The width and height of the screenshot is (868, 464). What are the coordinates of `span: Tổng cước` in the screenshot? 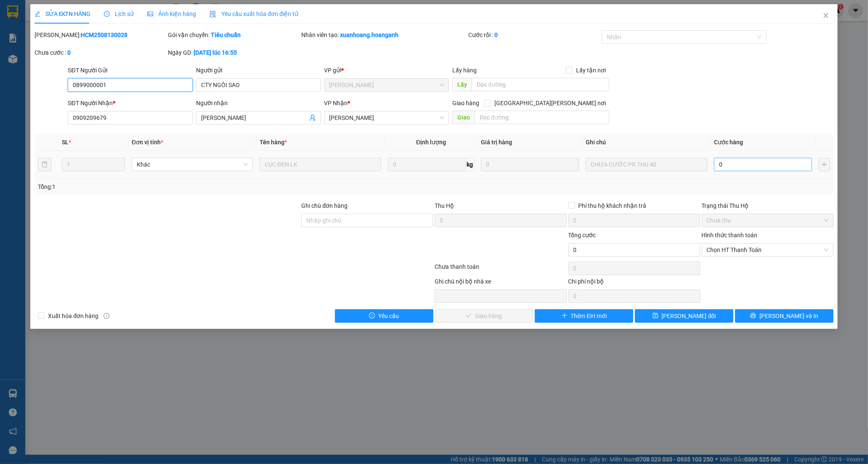 It's located at (583, 236).